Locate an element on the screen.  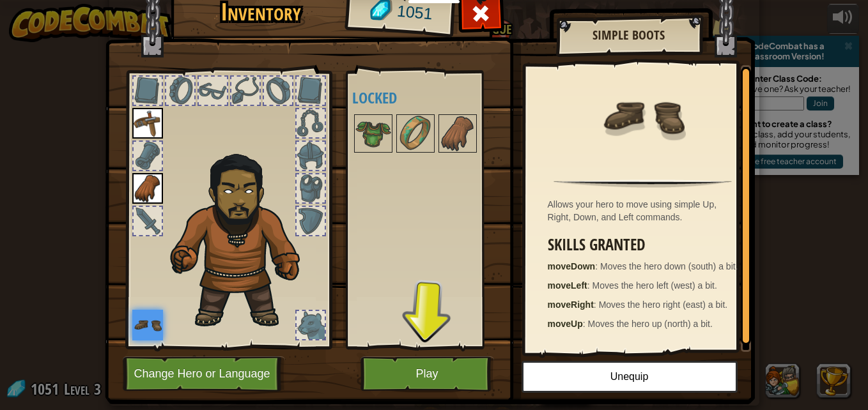
strong: moveRight is located at coordinates (570, 305).